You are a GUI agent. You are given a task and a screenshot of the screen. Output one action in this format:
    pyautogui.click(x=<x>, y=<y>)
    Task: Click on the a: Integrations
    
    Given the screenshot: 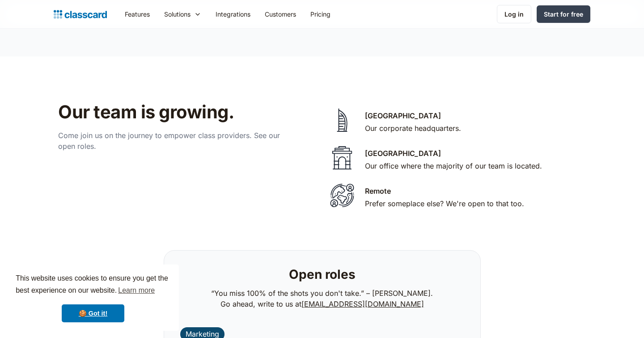 What is the action you would take?
    pyautogui.click(x=233, y=14)
    